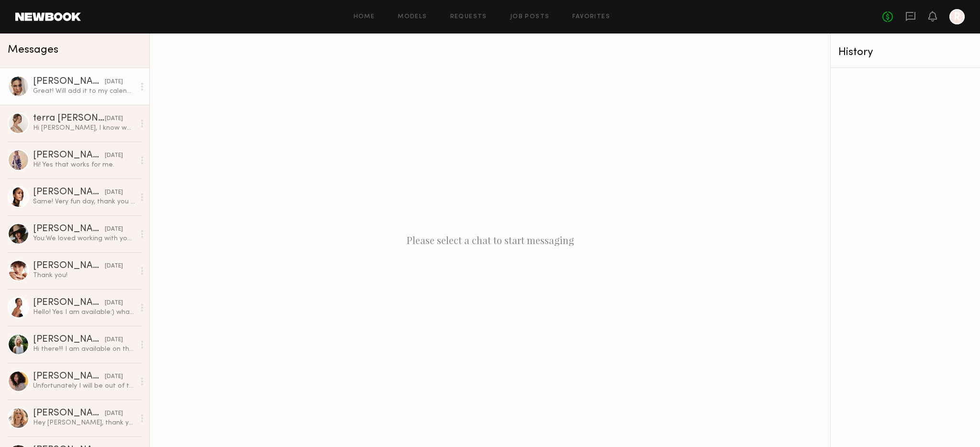 This screenshot has height=447, width=980. I want to click on div: History, so click(905, 52).